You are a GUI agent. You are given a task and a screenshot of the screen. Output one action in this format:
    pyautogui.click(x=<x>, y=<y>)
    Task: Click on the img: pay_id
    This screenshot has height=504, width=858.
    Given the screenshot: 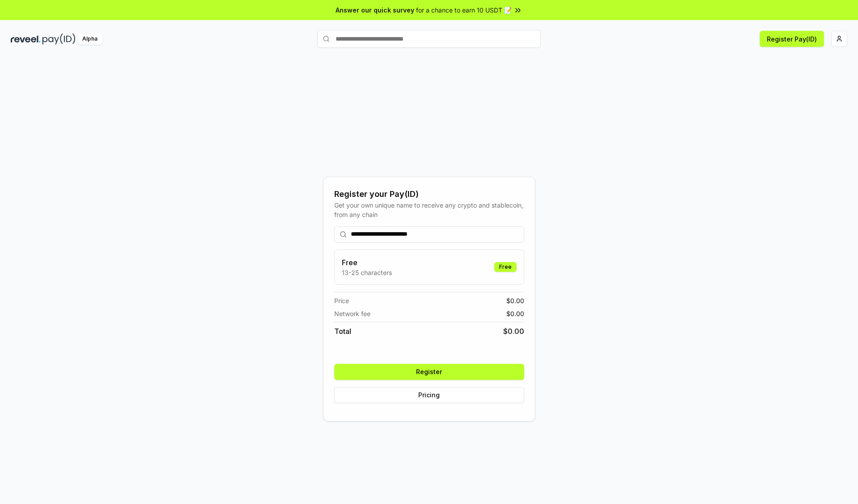 What is the action you would take?
    pyautogui.click(x=59, y=39)
    